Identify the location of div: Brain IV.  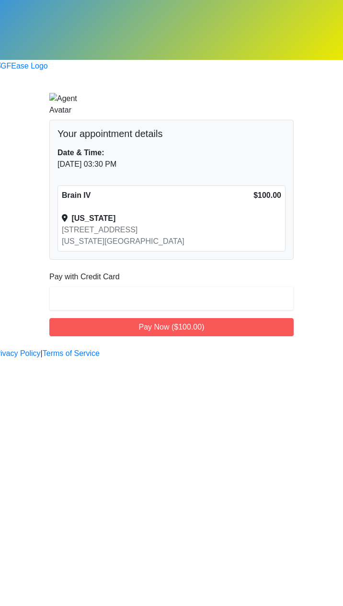
(157, 195).